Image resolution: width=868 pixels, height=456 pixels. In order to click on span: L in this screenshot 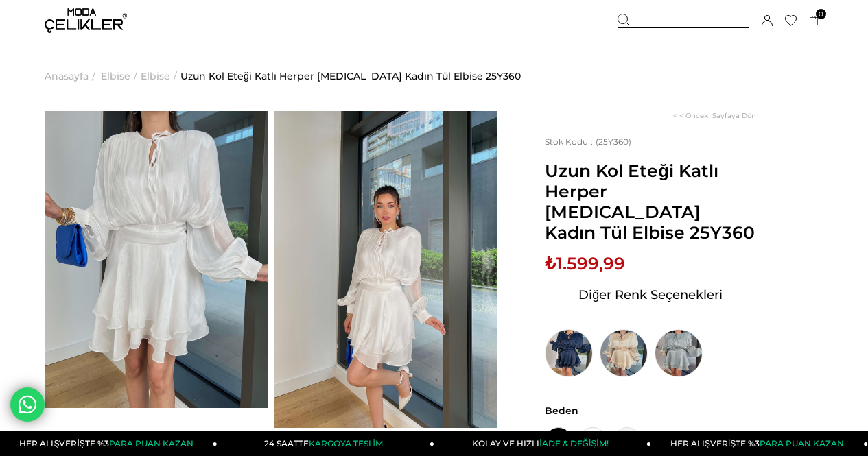, I will do `click(628, 442)`.